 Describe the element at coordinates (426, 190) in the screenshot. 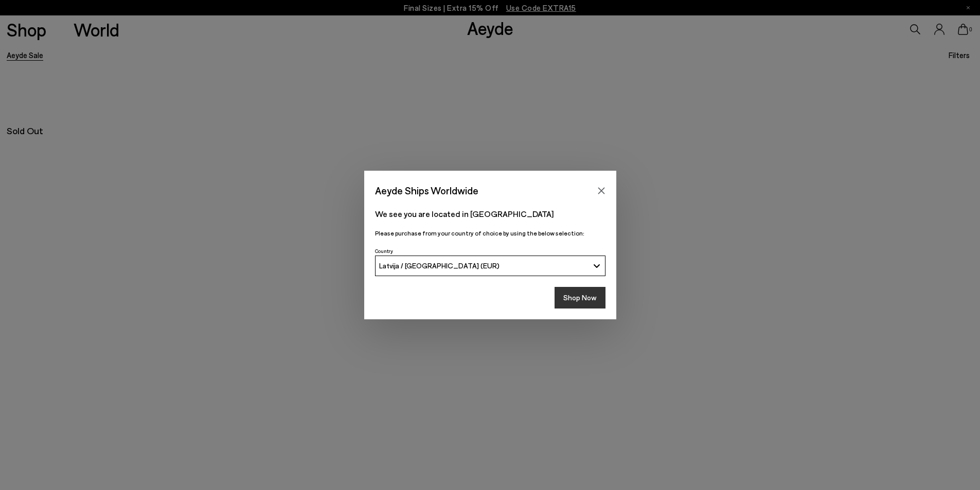

I see `span: Aeyde Ships Worldwide` at that location.